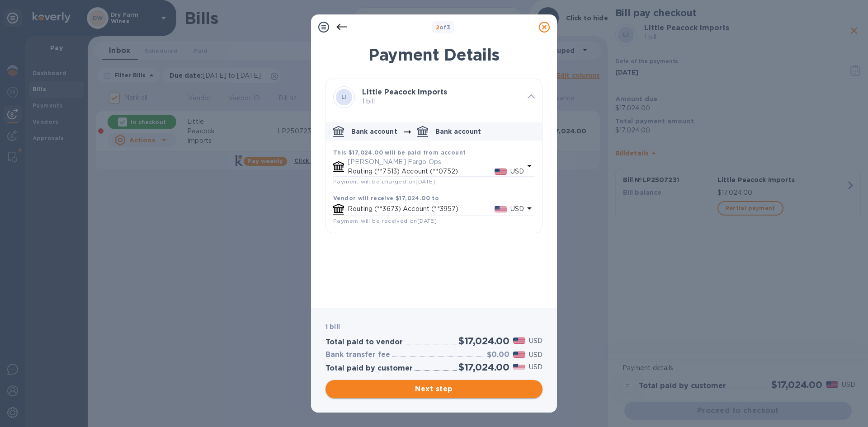 The width and height of the screenshot is (868, 427). What do you see at coordinates (443, 27) in the screenshot?
I see `b: of 3` at bounding box center [443, 27].